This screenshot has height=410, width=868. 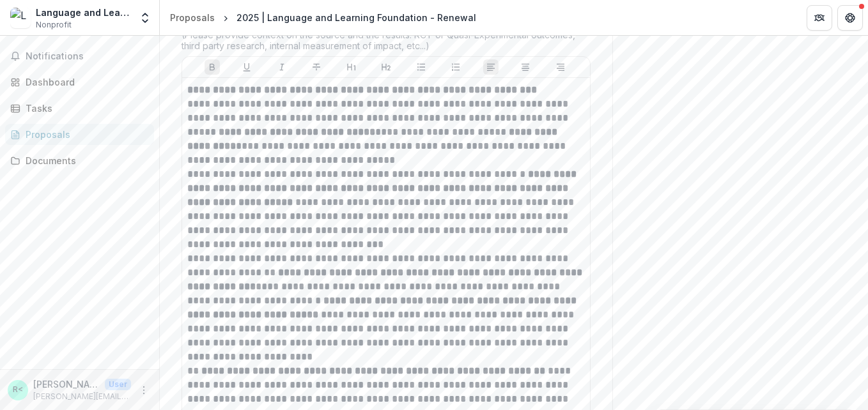 What do you see at coordinates (212, 67) in the screenshot?
I see `button: Bold` at bounding box center [212, 67].